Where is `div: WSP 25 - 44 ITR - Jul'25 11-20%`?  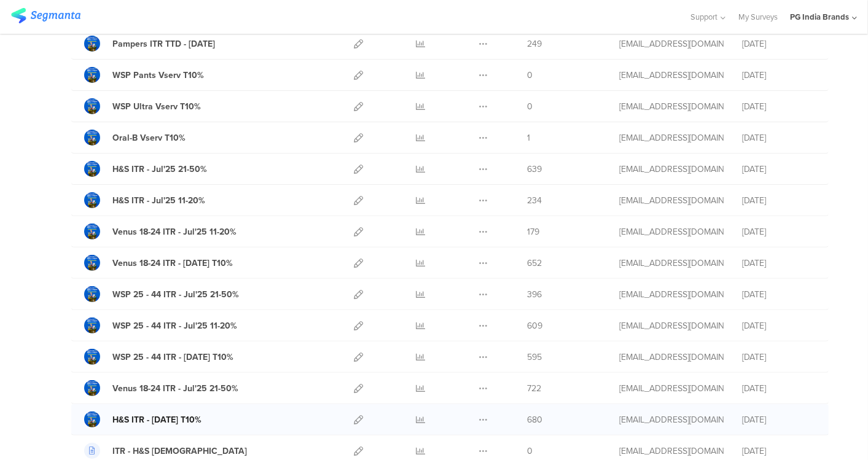
div: WSP 25 - 44 ITR - Jul'25 11-20% is located at coordinates (174, 325).